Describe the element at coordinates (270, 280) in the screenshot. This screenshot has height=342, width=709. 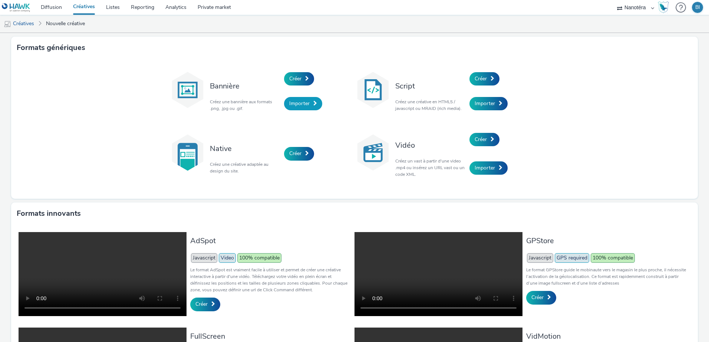
I see `p: Le format AdSpot est vraiment facile à utiliser et permet de créer une créative interactive à par...` at that location.